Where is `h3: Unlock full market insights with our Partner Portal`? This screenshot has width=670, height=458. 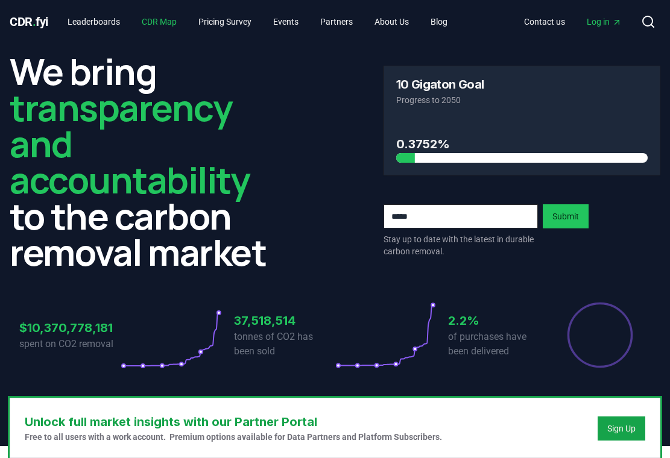
h3: Unlock full market insights with our Partner Portal is located at coordinates (233, 422).